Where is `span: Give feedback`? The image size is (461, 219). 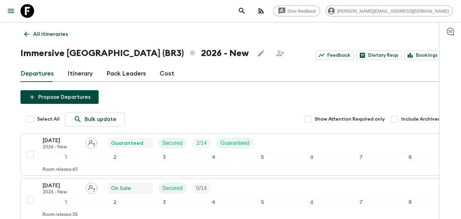
span: Give feedback is located at coordinates (301, 11).